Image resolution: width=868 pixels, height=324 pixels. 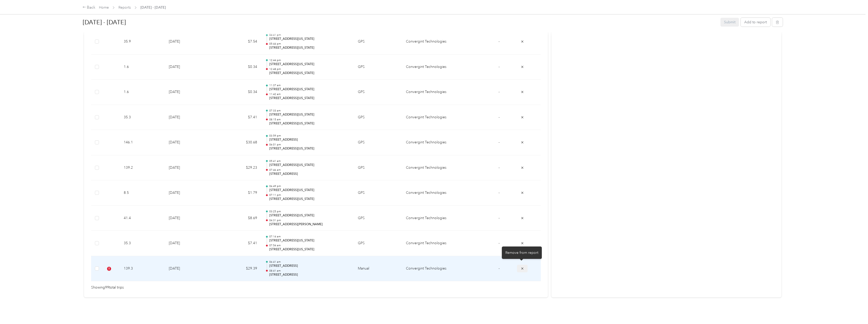 What do you see at coordinates (239, 143) in the screenshot?
I see `td: $30.68` at bounding box center [239, 143].